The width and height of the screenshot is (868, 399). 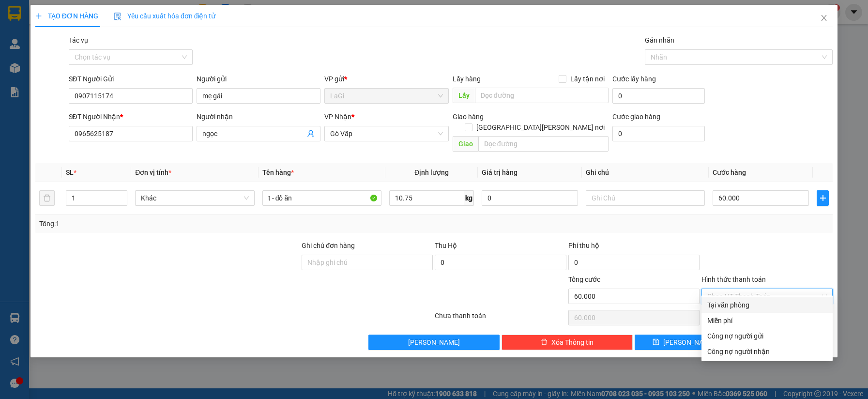 I want to click on span: LaGi, so click(x=386, y=96).